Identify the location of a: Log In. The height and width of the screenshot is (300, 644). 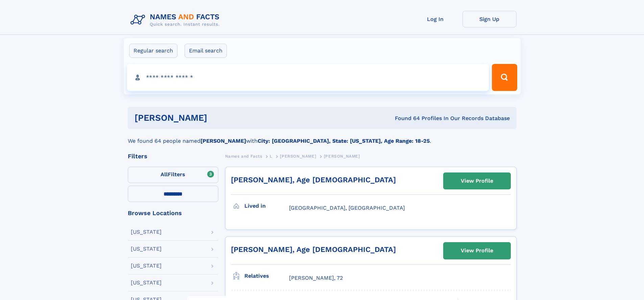
(435, 19).